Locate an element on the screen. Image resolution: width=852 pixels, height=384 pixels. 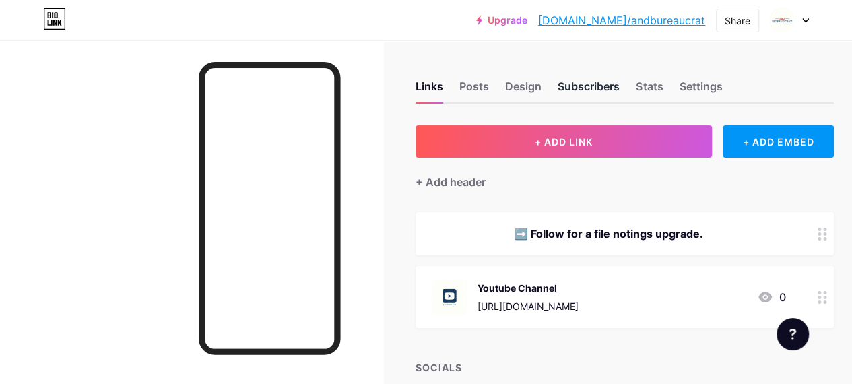
img: Youtube Channel is located at coordinates (449, 297).